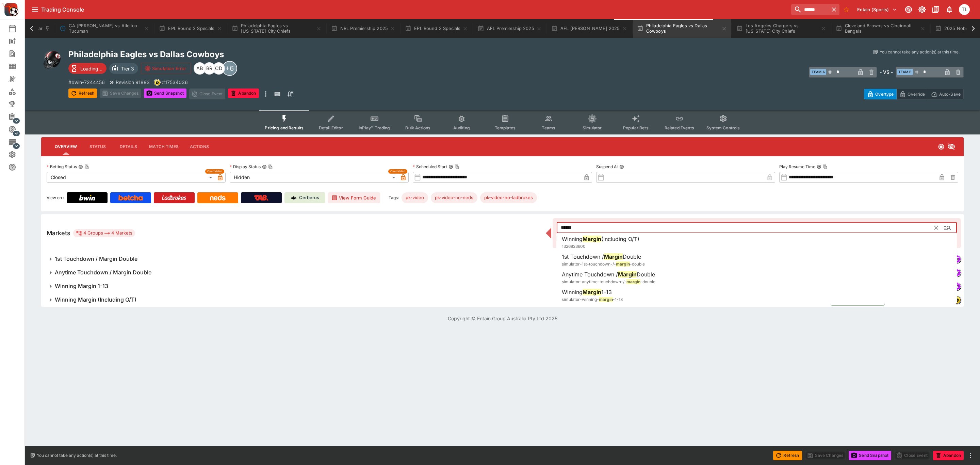 The image size is (980, 465). Describe the element at coordinates (166, 68) in the screenshot. I see `button: Simulation Error` at that location.